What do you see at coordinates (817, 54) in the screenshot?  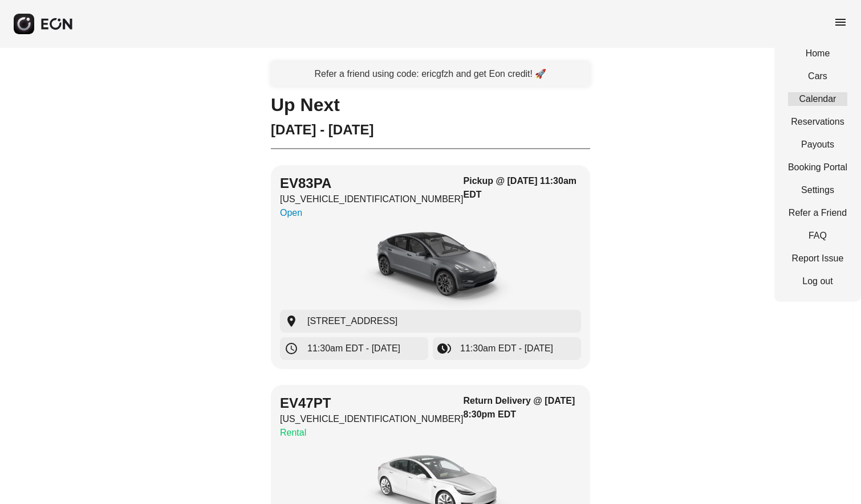 I see `a: Home` at bounding box center [817, 54].